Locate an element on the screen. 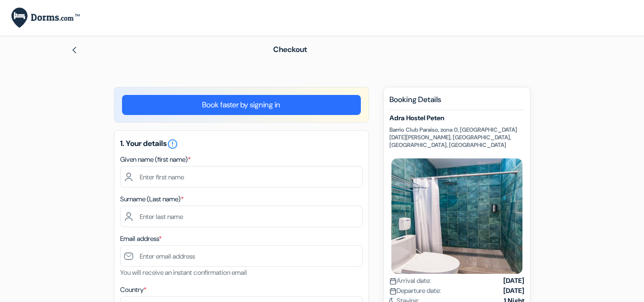 Image resolution: width=644 pixels, height=302 pixels. i: error_outline is located at coordinates (172, 144).